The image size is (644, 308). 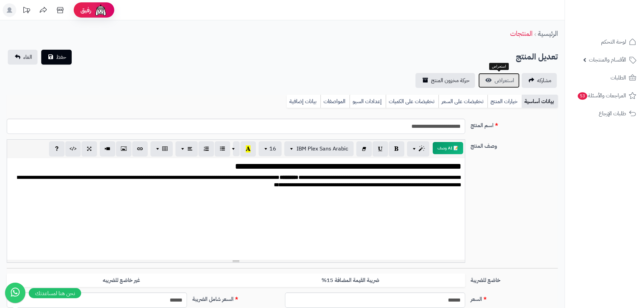 I want to click on button: 📝 AI وصف, so click(x=448, y=148).